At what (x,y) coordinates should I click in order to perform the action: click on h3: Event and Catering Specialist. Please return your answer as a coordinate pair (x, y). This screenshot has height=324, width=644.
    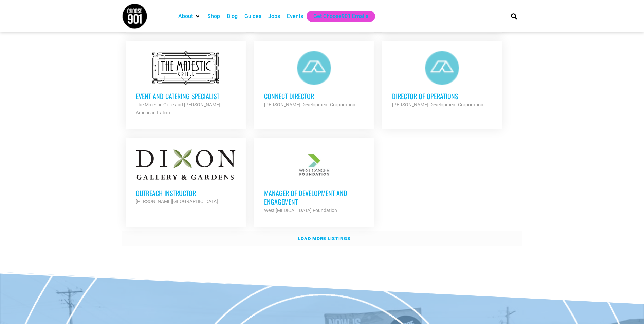
    Looking at the image, I should click on (186, 96).